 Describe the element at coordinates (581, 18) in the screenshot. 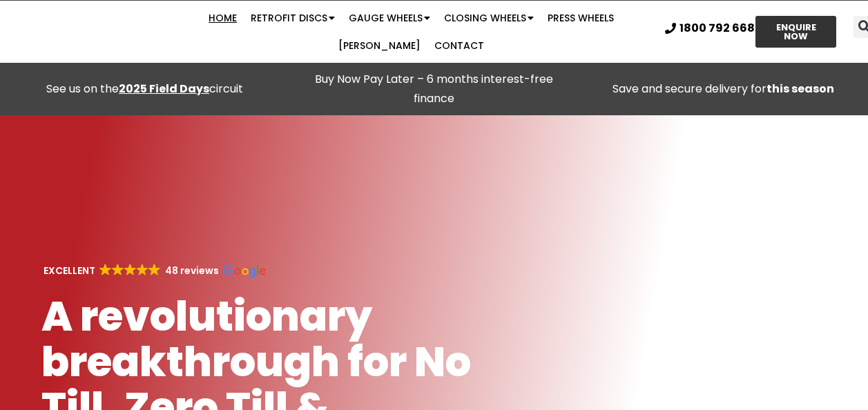

I see `a: Press Wheels` at that location.